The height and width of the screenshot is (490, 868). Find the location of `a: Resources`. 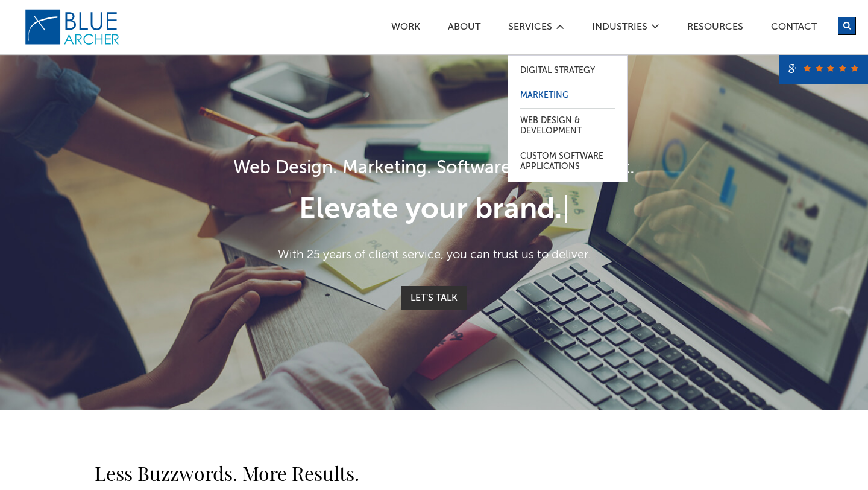

a: Resources is located at coordinates (715, 28).